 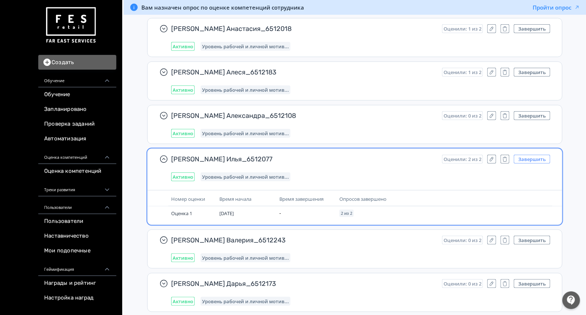 I want to click on button: Пройти опрос, so click(x=557, y=7).